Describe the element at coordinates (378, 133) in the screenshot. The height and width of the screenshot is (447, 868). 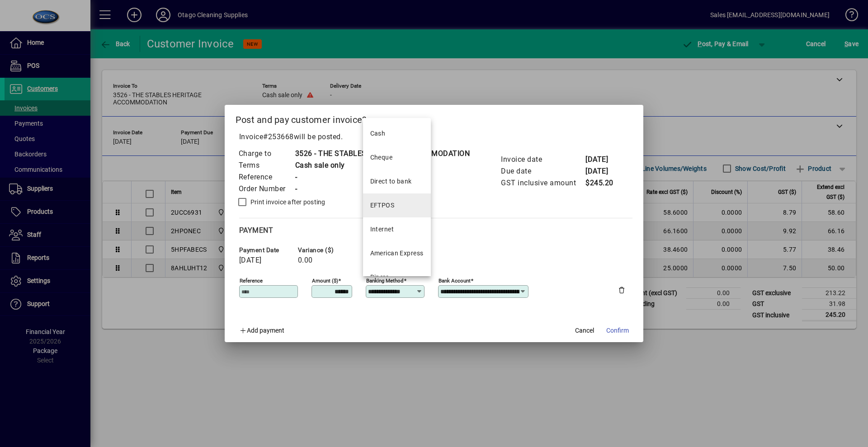
I see `div: Cash` at that location.